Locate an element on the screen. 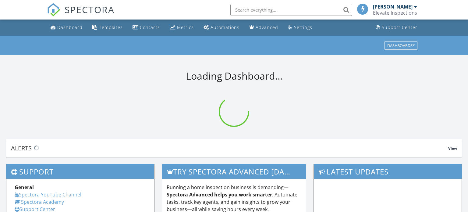  a: Spectora YouTube Channel is located at coordinates (48, 194).